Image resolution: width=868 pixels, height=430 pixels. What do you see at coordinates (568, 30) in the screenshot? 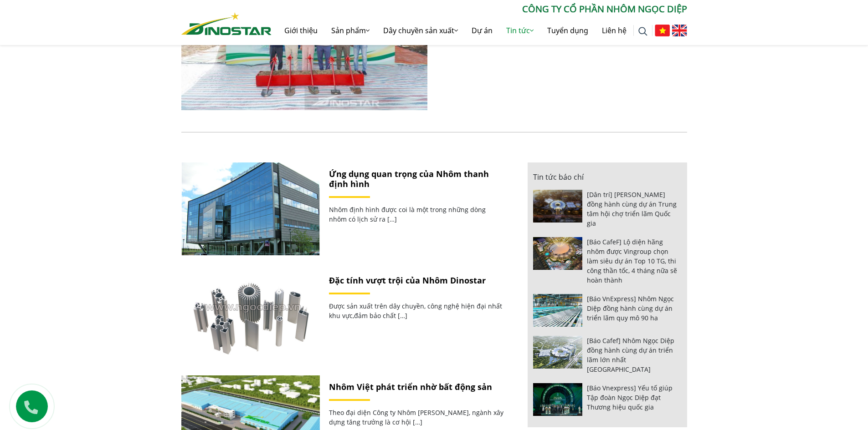
I see `a: Tuyển dụng` at bounding box center [568, 30].